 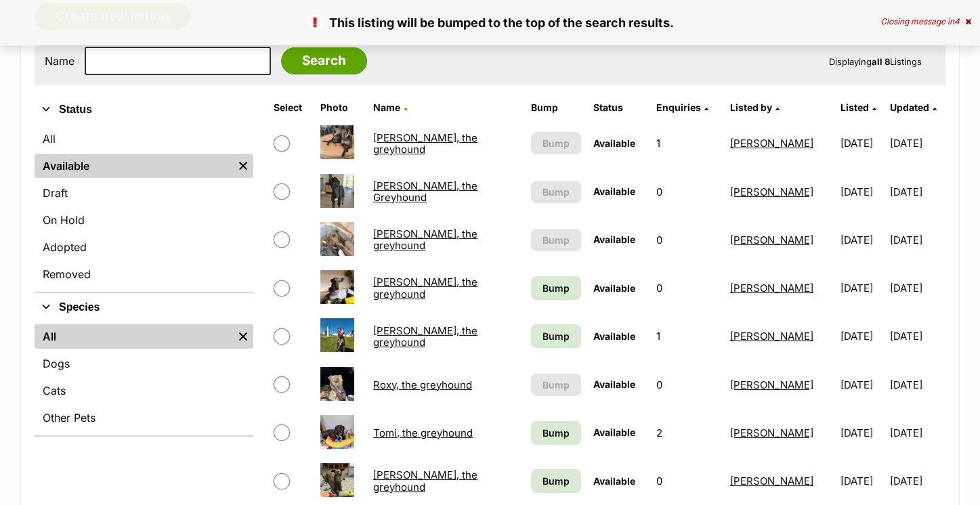 I want to click on a: Updated, so click(x=913, y=107).